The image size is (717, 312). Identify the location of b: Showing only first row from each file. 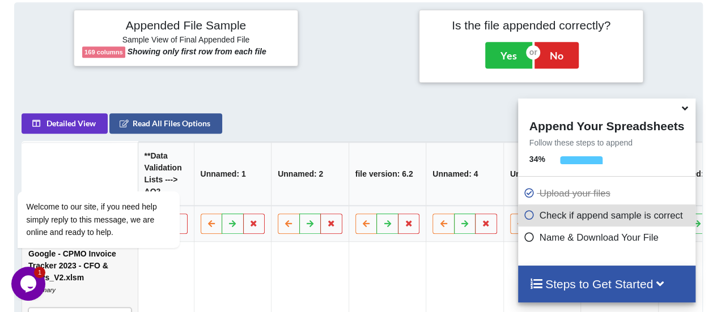
(197, 52).